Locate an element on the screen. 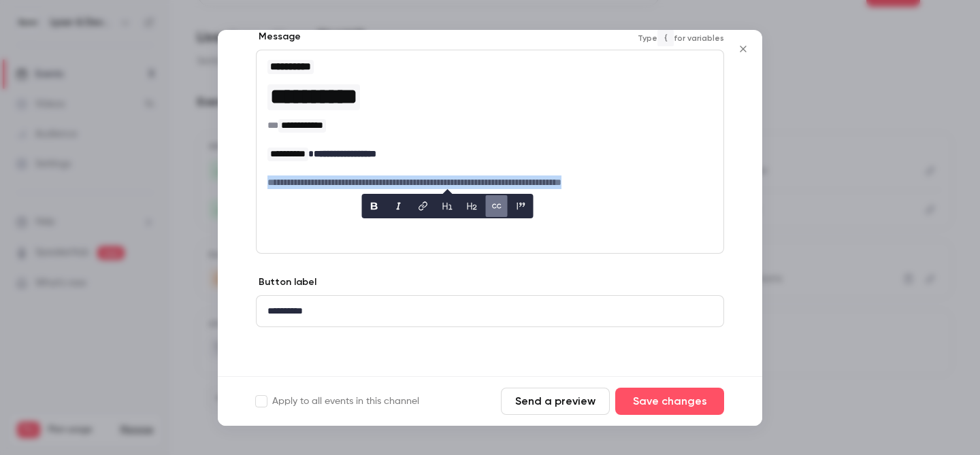 This screenshot has width=980, height=455. label: Button label is located at coordinates (286, 282).